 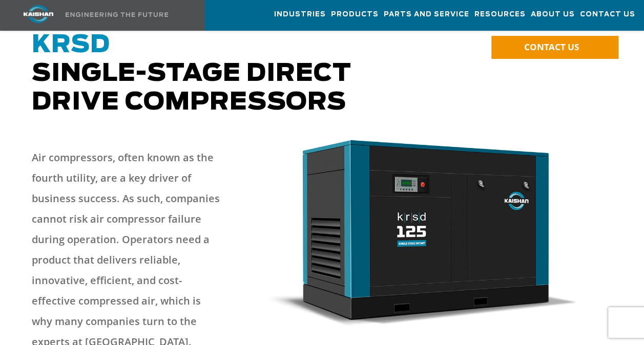 I want to click on span: CONTACT US, so click(x=551, y=47).